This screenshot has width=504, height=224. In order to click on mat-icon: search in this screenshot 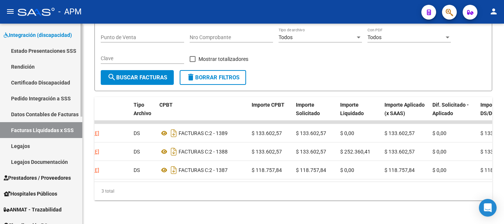, I will do `click(112, 77)`.